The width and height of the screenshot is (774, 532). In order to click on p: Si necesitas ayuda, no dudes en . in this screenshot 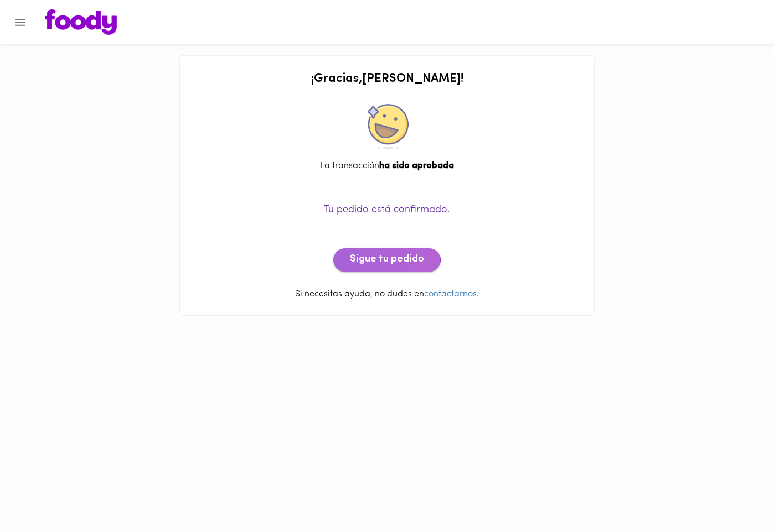, I will do `click(387, 294)`.